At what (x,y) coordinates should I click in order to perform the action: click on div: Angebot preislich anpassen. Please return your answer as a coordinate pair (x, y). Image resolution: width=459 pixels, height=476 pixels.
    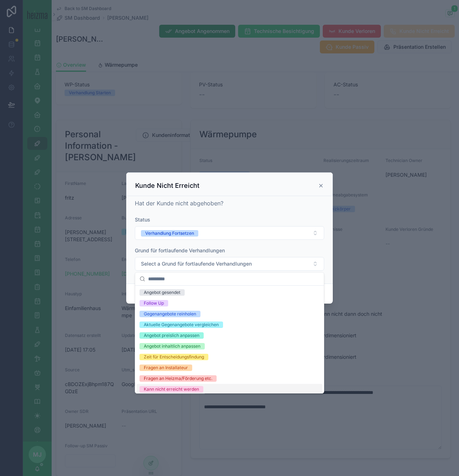
    Looking at the image, I should click on (171, 335).